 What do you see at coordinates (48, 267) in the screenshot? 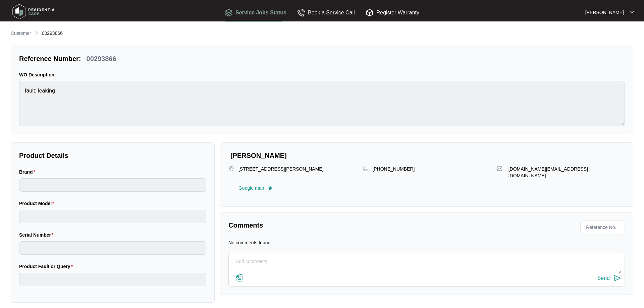
I see `label: Product Fault or Query` at bounding box center [48, 267].